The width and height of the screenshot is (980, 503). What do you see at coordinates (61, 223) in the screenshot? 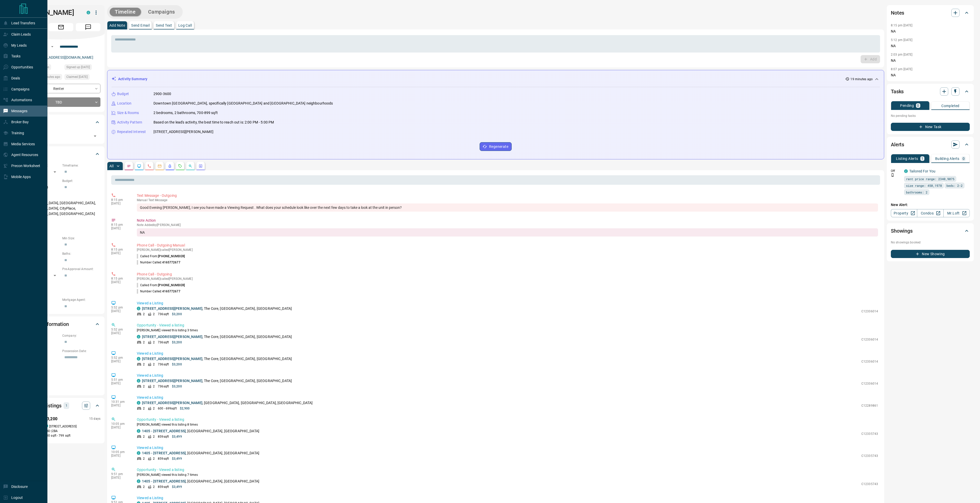
I see `p: Motivation:` at bounding box center [61, 223].